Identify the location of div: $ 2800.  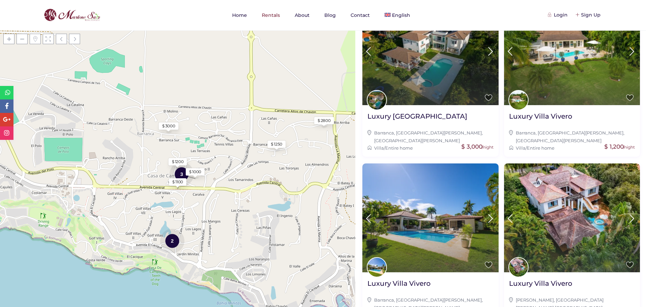
(324, 121).